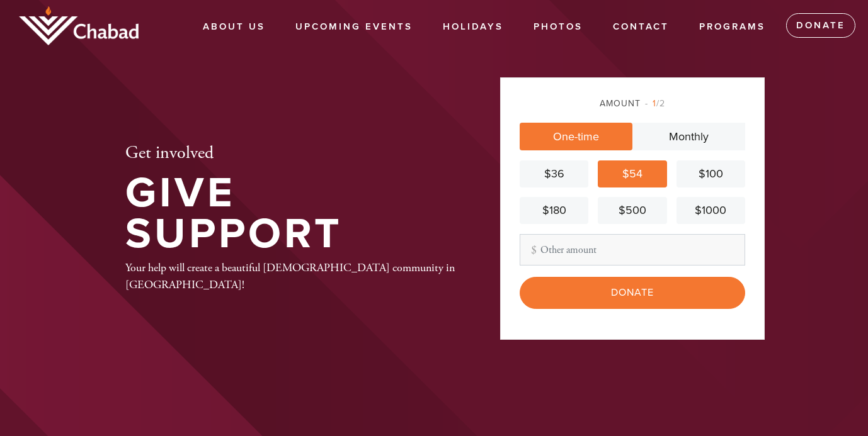 The height and width of the screenshot is (436, 868). Describe the element at coordinates (234, 27) in the screenshot. I see `a: About Us` at that location.